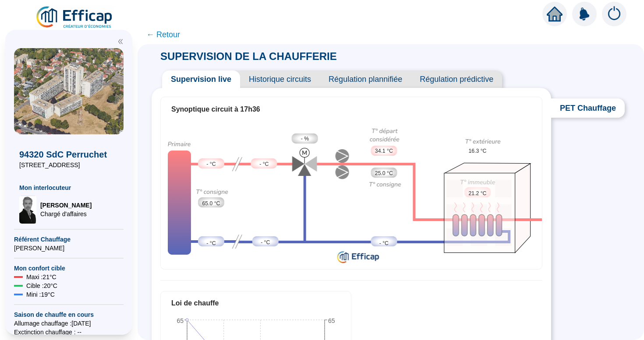 Image resolution: width=644 pixels, height=340 pixels. What do you see at coordinates (352, 194) in the screenshot?
I see `div: Synoptique` at bounding box center [352, 194].